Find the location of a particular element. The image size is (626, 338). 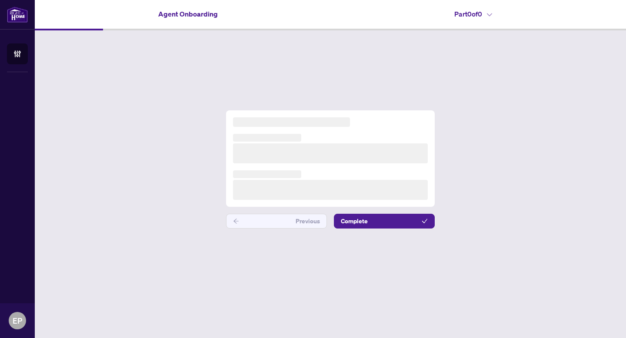

span: EP is located at coordinates (17, 321).